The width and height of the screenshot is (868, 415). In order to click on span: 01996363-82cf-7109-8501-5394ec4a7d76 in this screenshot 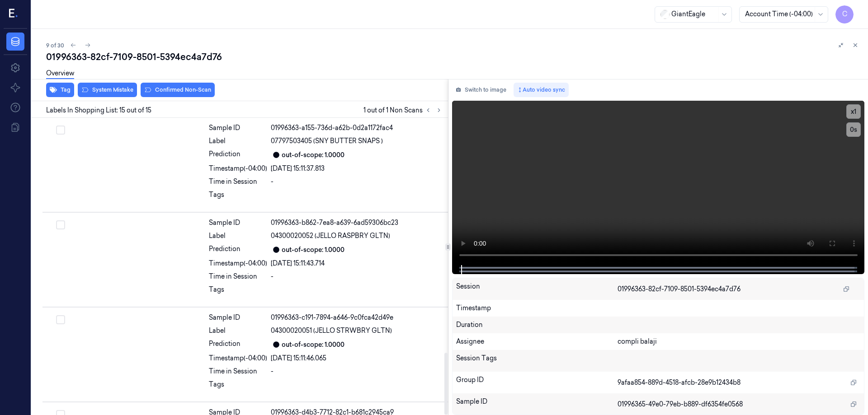, I will do `click(679, 290)`.